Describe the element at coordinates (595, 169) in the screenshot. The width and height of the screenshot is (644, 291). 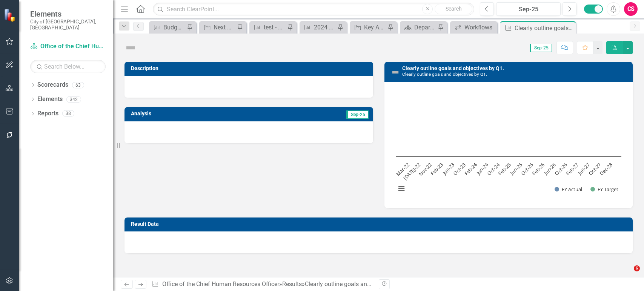
I see `text: Oct-27` at that location.